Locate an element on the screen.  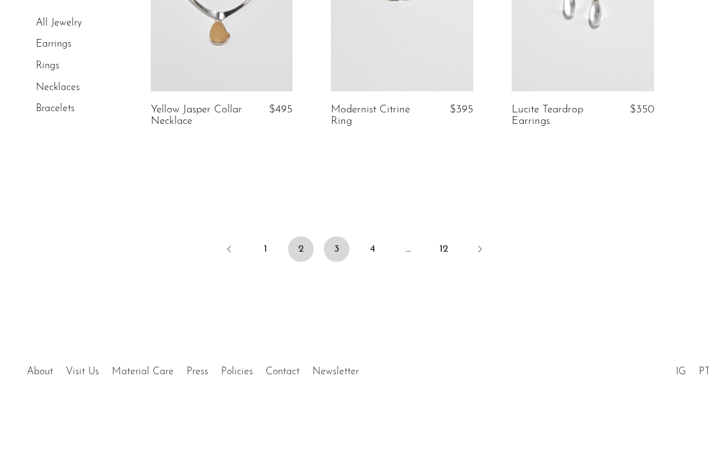
a: Policies is located at coordinates (237, 372).